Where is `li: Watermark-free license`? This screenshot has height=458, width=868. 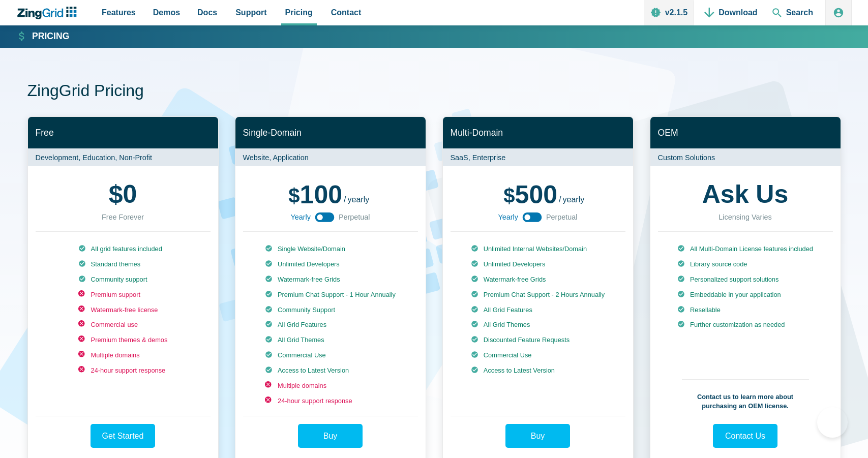
li: Watermark-free license is located at coordinates (123, 310).